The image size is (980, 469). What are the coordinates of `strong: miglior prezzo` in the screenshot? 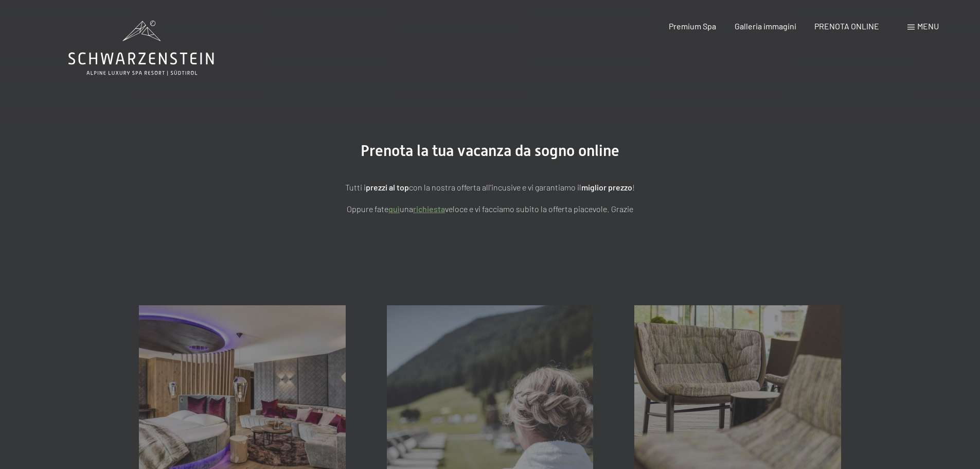 It's located at (606, 187).